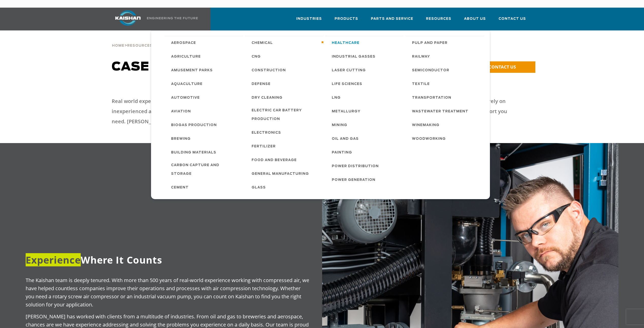  I want to click on span: Resources, so click(439, 19).